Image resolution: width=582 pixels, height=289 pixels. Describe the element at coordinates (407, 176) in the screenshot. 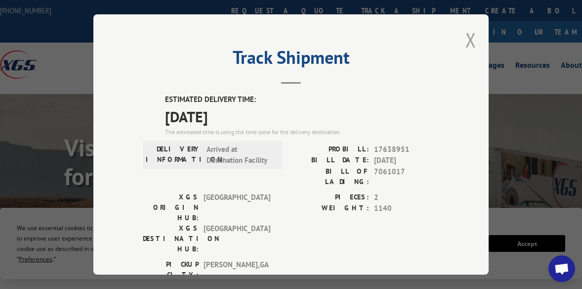

I see `span: 7061017` at that location.